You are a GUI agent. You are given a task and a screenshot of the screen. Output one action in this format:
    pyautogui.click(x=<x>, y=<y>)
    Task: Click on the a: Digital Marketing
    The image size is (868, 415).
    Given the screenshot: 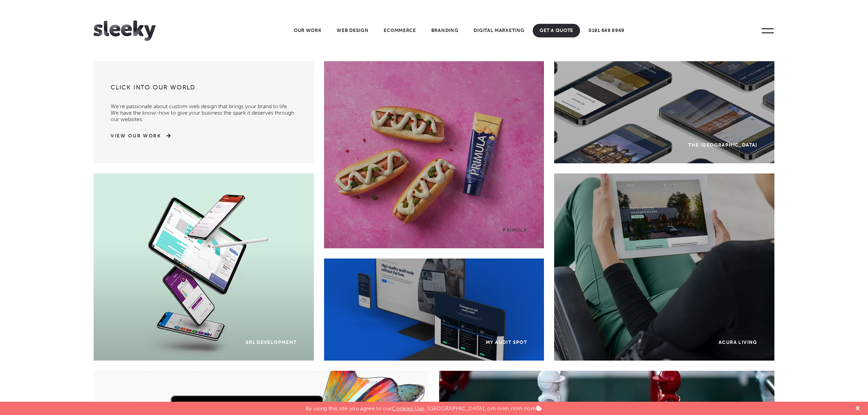 What is the action you would take?
    pyautogui.click(x=499, y=31)
    